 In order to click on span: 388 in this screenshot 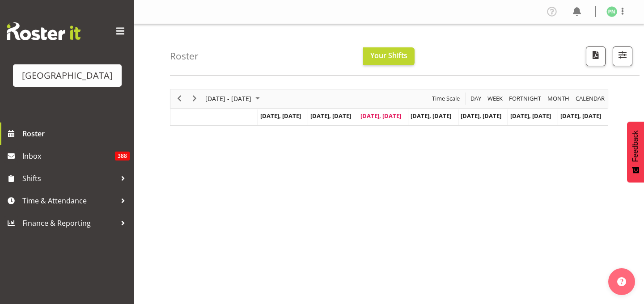, I will do `click(122, 156)`.